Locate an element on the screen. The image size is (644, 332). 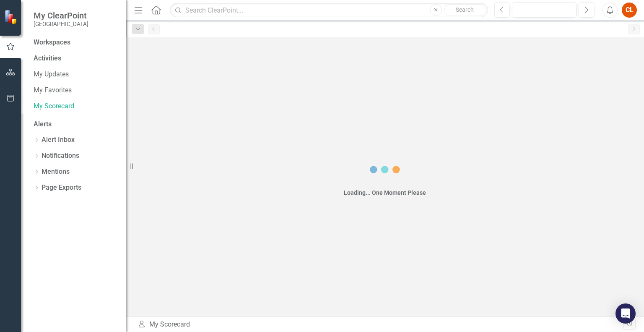
div: Workspaces is located at coordinates (52, 42).